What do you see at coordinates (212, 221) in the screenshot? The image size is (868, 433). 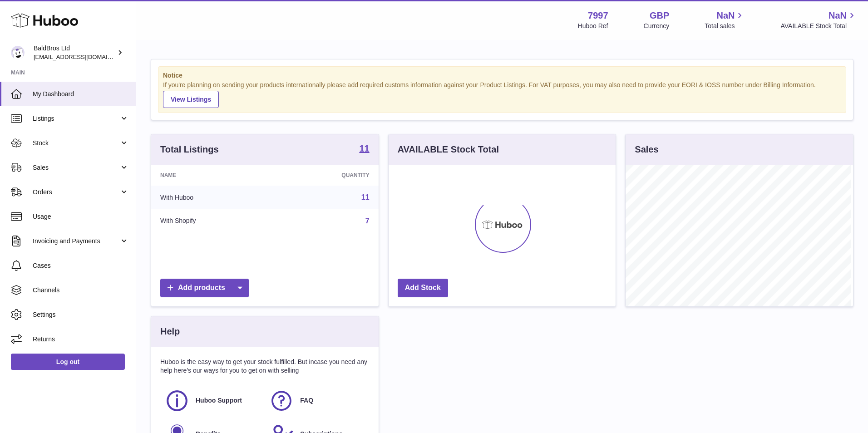 I see `td: With Shopify` at bounding box center [212, 221].